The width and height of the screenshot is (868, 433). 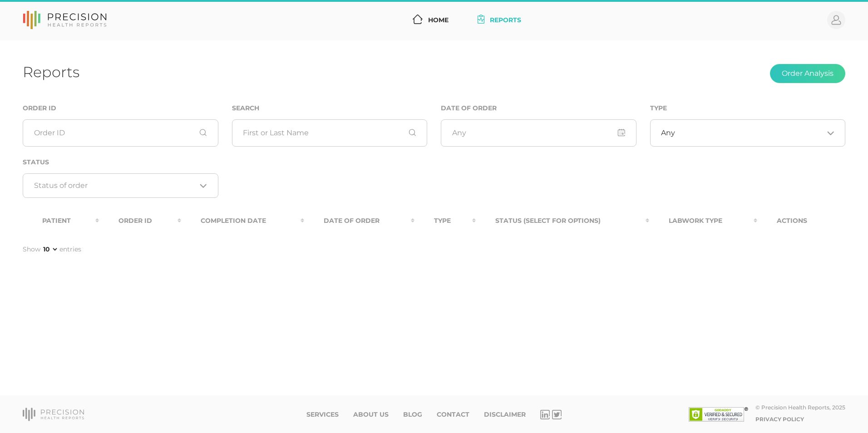 I want to click on label: Show entries, so click(x=52, y=249).